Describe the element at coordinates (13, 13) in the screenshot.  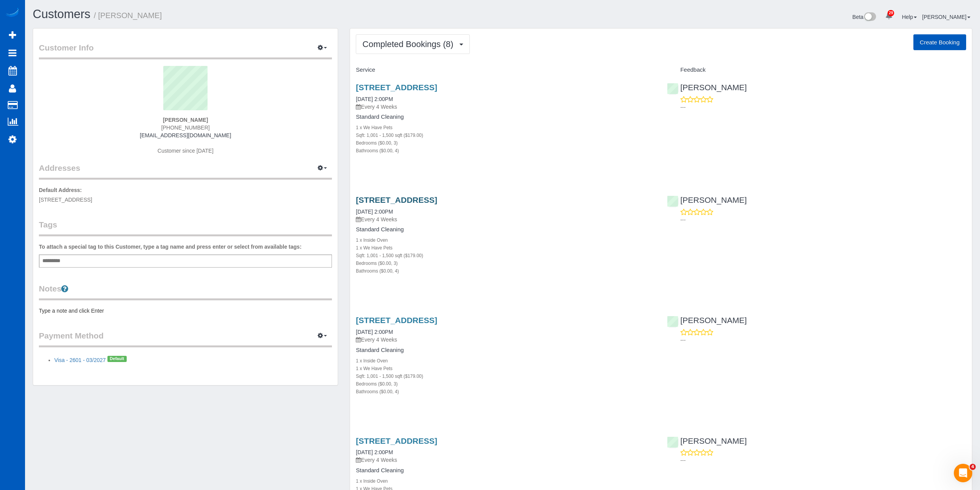
I see `a: Automaid Logo` at that location.